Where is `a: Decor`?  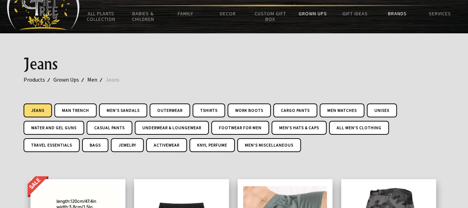
a: Decor is located at coordinates (228, 14).